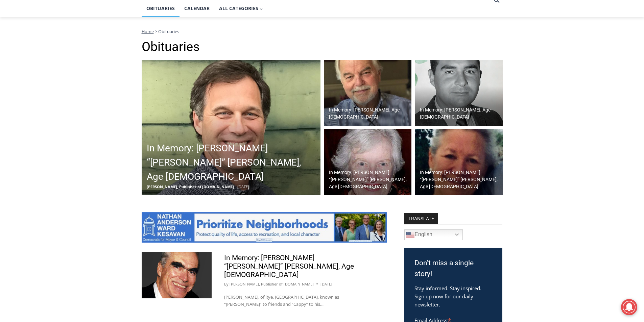  Describe the element at coordinates (421, 218) in the screenshot. I see `strong: TRANSLATE` at that location.